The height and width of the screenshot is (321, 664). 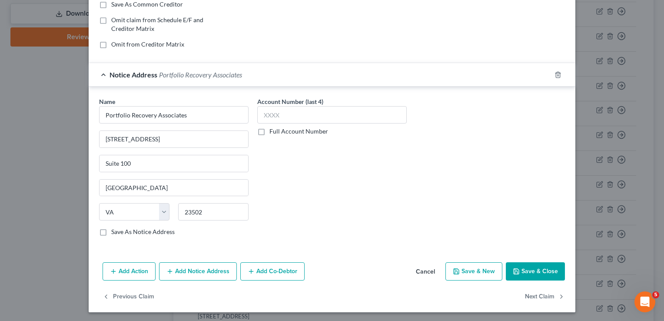 What do you see at coordinates (174, 139) in the screenshot?
I see `input: Enter address...` at bounding box center [174, 139].